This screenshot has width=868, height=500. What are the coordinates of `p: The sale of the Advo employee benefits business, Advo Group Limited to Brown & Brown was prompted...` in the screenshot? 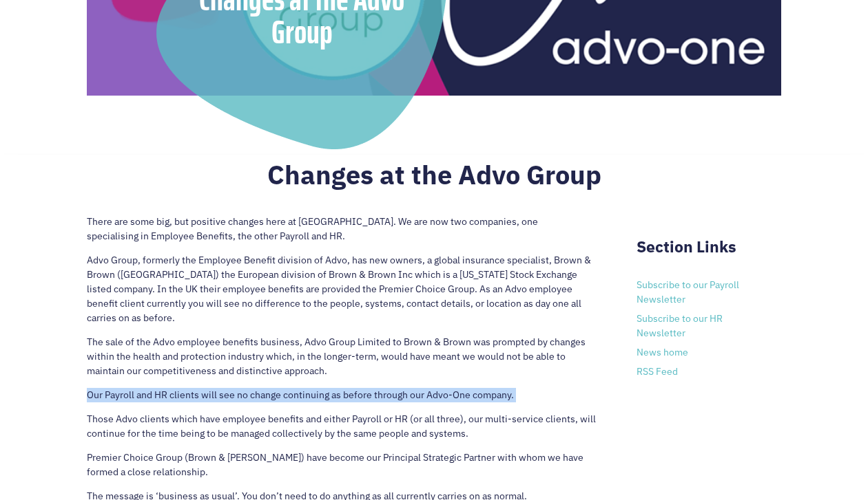 It's located at (343, 361).